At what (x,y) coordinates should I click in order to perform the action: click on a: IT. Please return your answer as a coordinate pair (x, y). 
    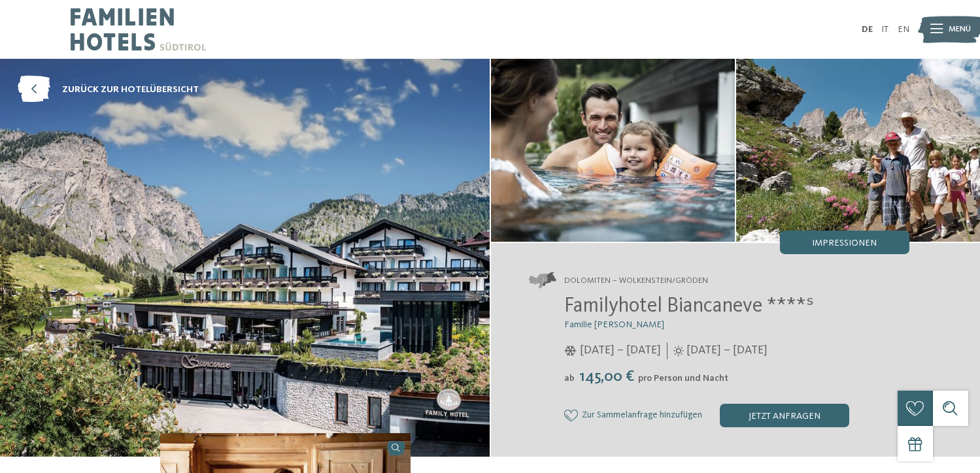
    Looking at the image, I should click on (884, 30).